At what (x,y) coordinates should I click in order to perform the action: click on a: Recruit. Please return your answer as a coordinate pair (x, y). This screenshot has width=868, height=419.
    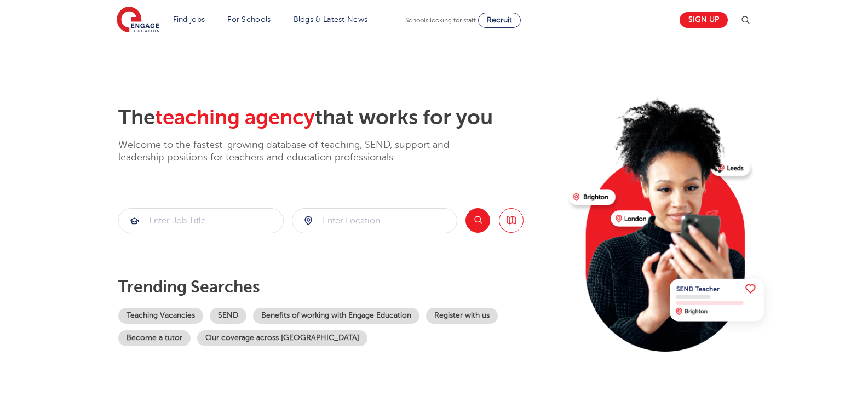
    Looking at the image, I should click on (499, 21).